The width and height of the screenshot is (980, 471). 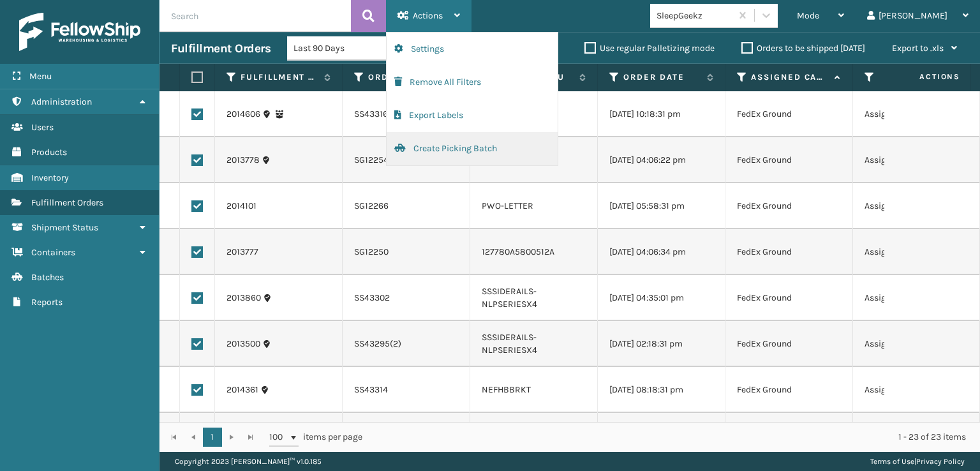 What do you see at coordinates (42, 127) in the screenshot?
I see `span: Users` at bounding box center [42, 127].